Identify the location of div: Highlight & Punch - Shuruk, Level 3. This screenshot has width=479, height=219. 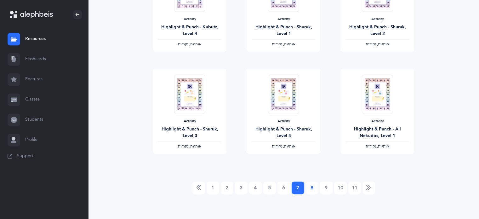
(190, 132).